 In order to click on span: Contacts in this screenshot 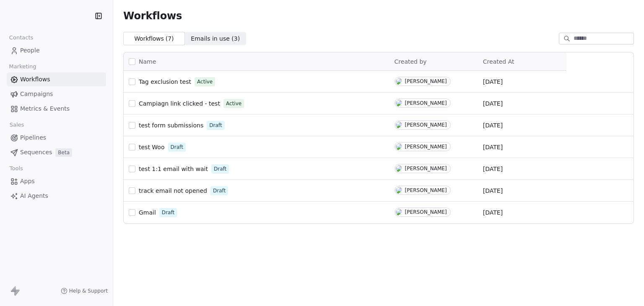, I will do `click(21, 38)`.